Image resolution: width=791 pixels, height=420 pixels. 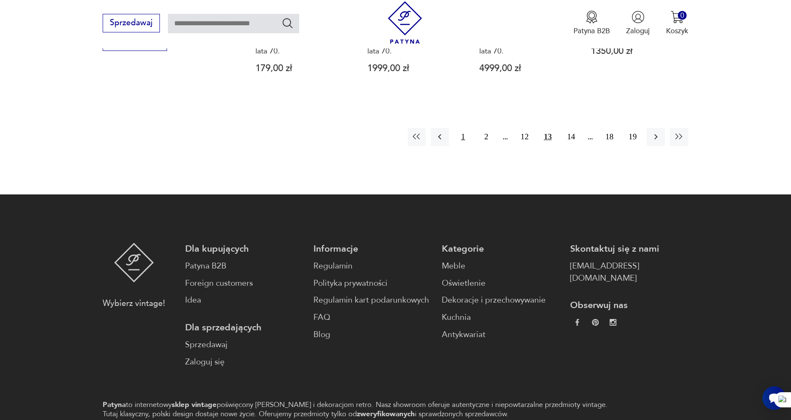 What do you see at coordinates (629, 305) in the screenshot?
I see `p: Obserwuj nas` at bounding box center [629, 305].